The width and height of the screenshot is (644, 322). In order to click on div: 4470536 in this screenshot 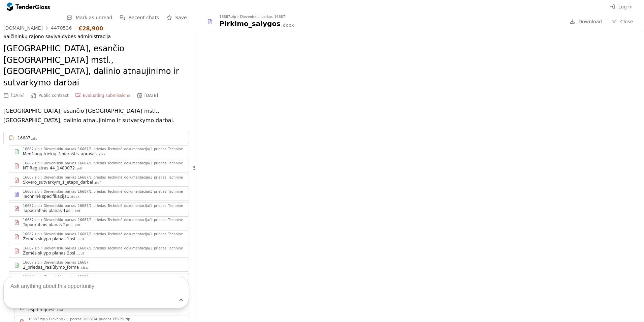, I will do `click(62, 28)`.